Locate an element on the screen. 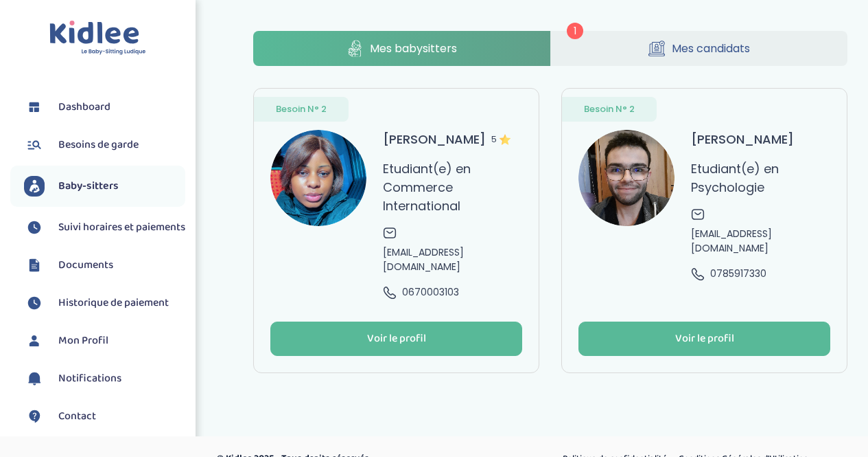 The image size is (868, 457). img: dashboard.svg is located at coordinates (34, 108).